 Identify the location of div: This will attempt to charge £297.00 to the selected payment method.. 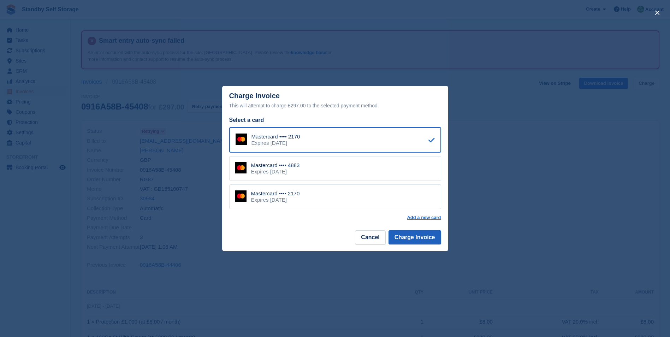
(335, 106).